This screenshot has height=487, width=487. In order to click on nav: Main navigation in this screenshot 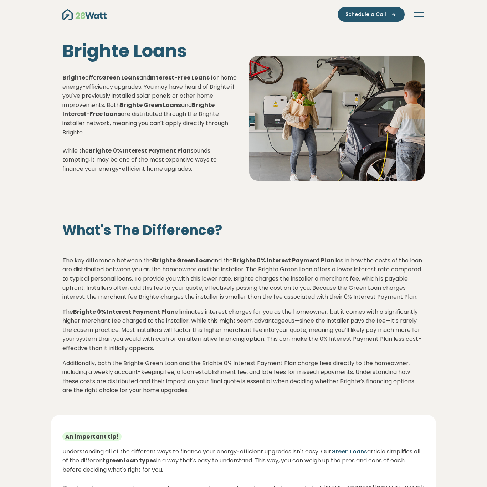, I will do `click(243, 14)`.